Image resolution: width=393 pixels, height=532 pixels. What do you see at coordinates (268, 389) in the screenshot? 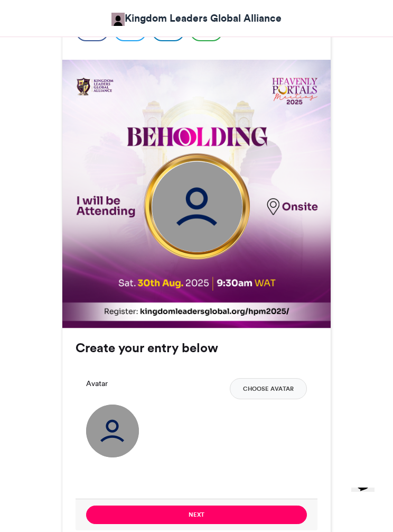
I see `button: Choose Avatar` at bounding box center [268, 389].